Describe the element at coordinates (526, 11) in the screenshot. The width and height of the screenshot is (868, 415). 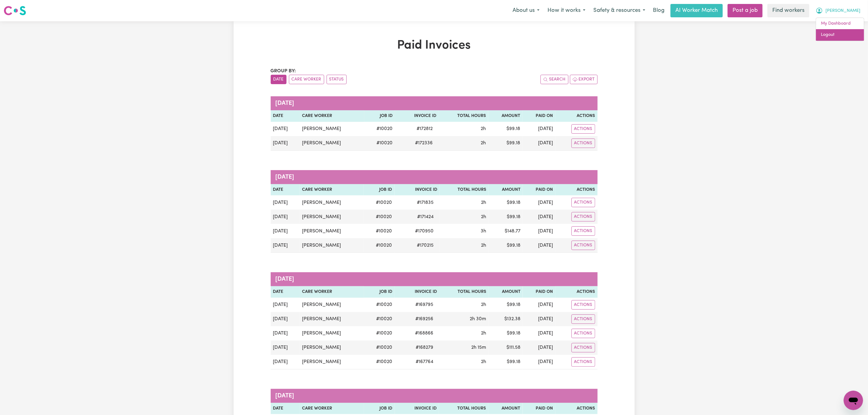
I see `button: About us` at that location.